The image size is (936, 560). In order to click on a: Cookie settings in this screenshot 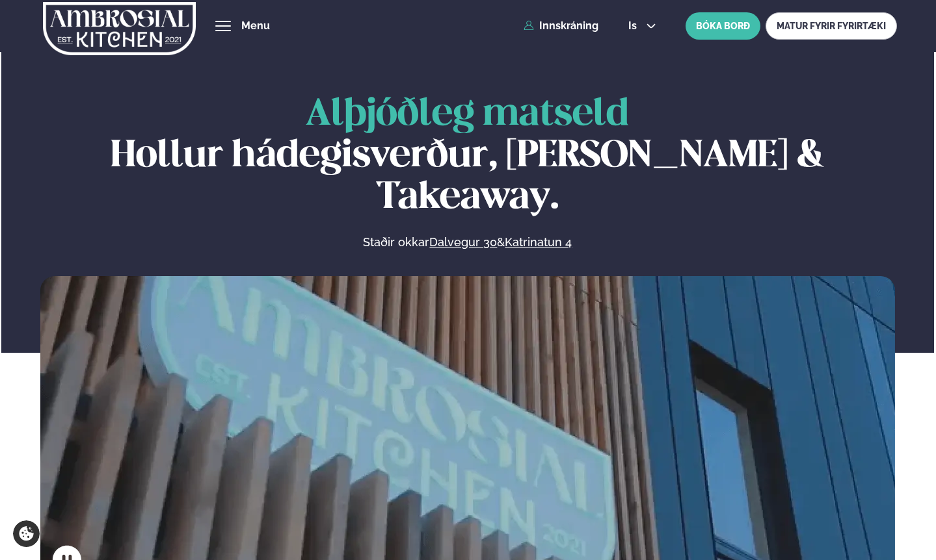, I will do `click(26, 534)`.